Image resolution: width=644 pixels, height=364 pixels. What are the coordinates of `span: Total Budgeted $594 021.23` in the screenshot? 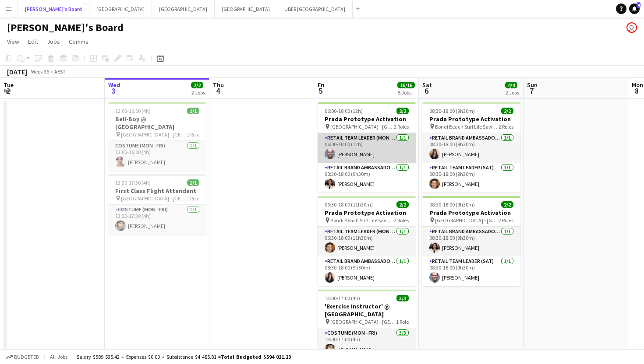 It's located at (256, 357).